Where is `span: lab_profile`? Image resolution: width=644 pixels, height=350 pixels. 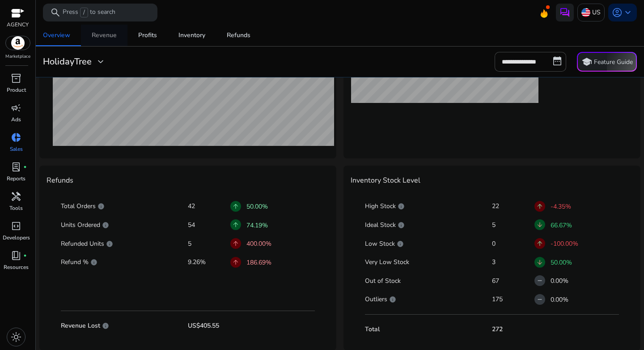
span: lab_profile is located at coordinates (16, 167).